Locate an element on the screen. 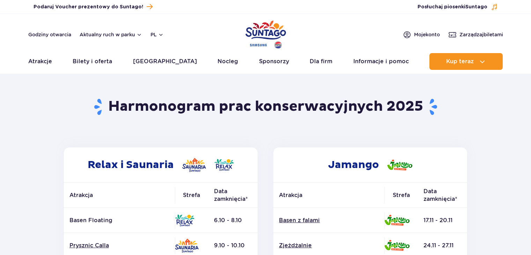 The width and height of the screenshot is (531, 255). a: Dla firm is located at coordinates (321, 61).